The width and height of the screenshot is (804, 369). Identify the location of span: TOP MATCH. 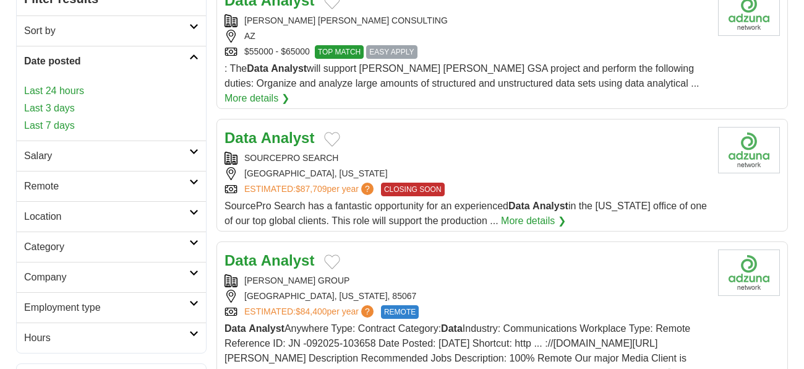
(339, 52).